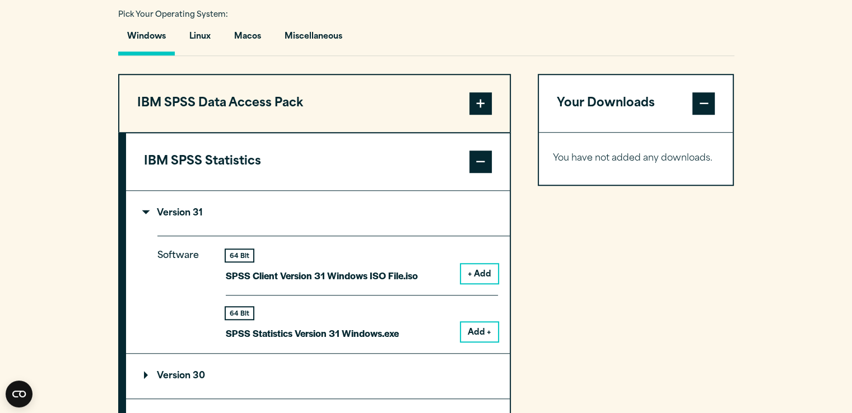 The height and width of the screenshot is (413, 852). What do you see at coordinates (635, 158) in the screenshot?
I see `p: You have not added any downloads.` at bounding box center [635, 158].